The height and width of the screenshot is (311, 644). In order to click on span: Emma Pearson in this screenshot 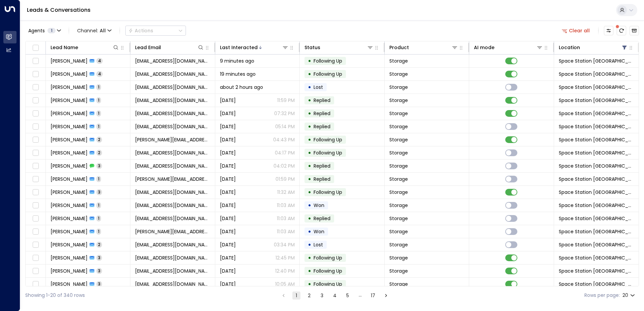, I will do `click(69, 258)`.